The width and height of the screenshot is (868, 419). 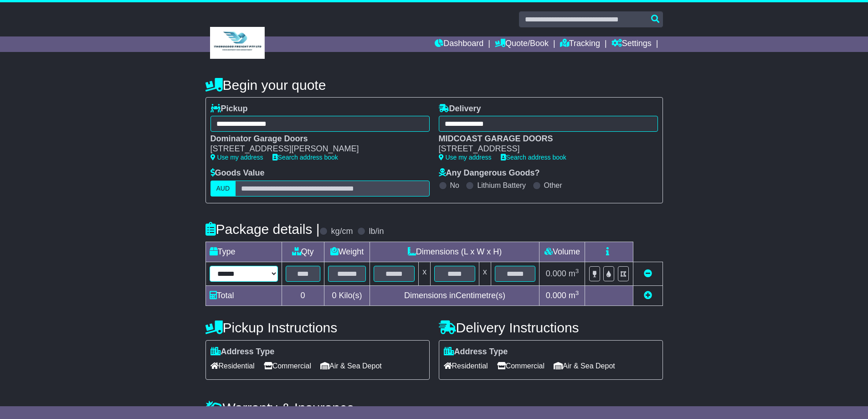 What do you see at coordinates (455, 252) in the screenshot?
I see `td: Dimensions (L x W x H)` at bounding box center [455, 252].